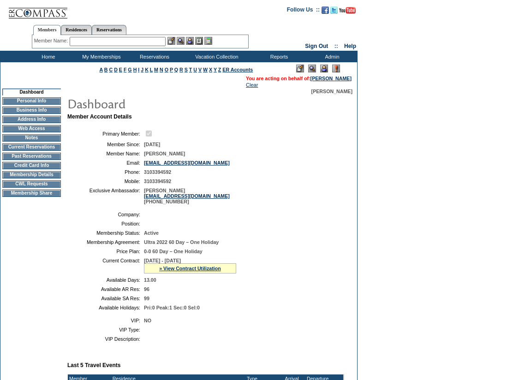 The height and width of the screenshot is (380, 525). What do you see at coordinates (106, 214) in the screenshot?
I see `td: Company:` at bounding box center [106, 214].